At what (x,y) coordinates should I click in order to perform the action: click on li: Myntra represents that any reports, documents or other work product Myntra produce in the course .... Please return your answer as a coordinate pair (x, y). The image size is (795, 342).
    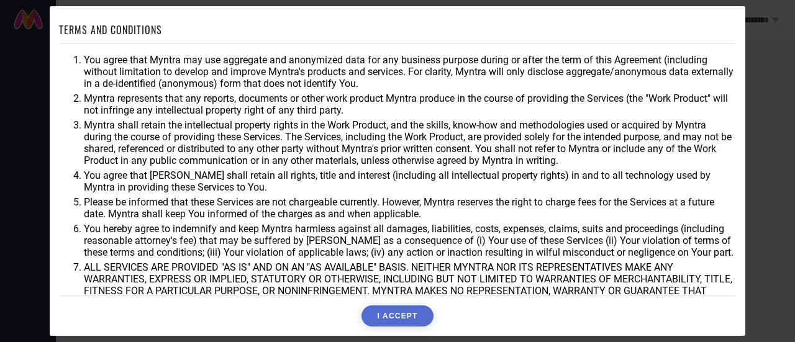
    Looking at the image, I should click on (410, 104).